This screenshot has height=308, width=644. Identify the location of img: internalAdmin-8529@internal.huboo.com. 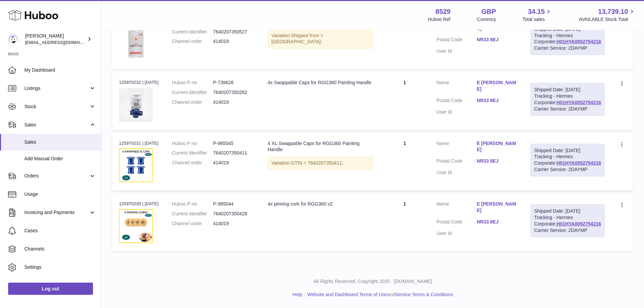
(13, 39).